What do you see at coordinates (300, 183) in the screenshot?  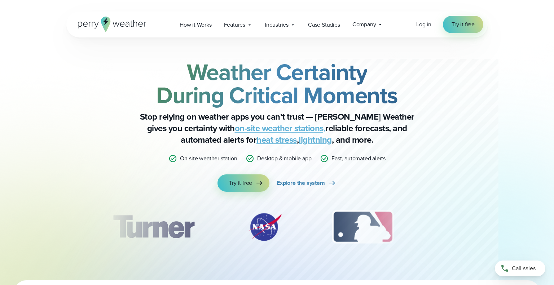 I see `span: Explore the system` at bounding box center [300, 183].